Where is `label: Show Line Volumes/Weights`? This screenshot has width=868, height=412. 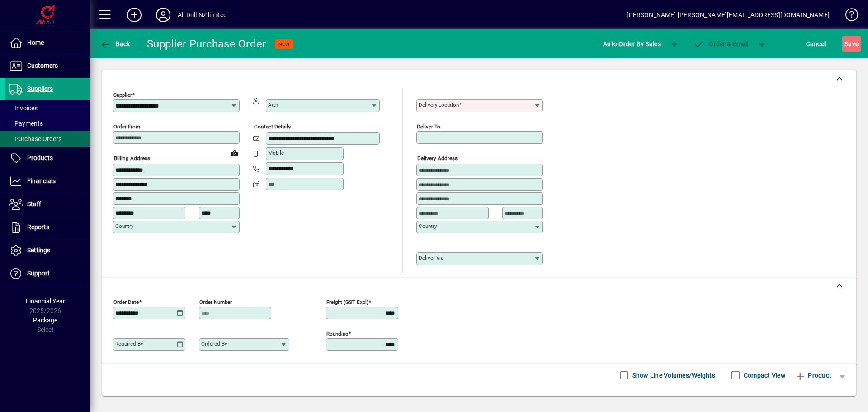 label: Show Line Volumes/Weights is located at coordinates (673, 376).